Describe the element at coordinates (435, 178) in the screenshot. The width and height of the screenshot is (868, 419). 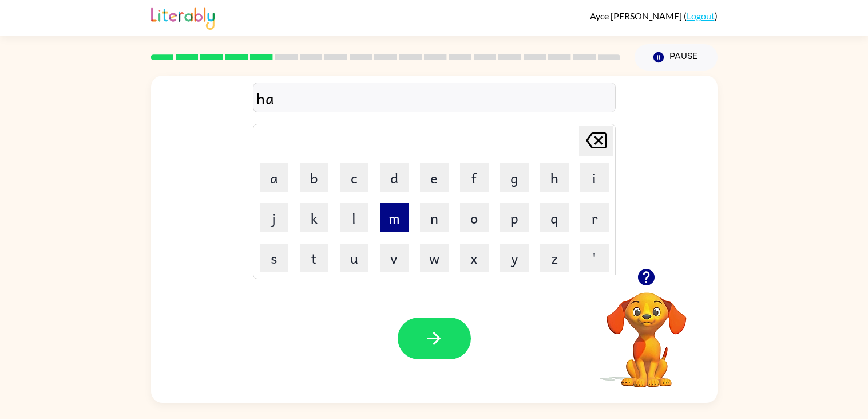
I see `button: e` at that location.